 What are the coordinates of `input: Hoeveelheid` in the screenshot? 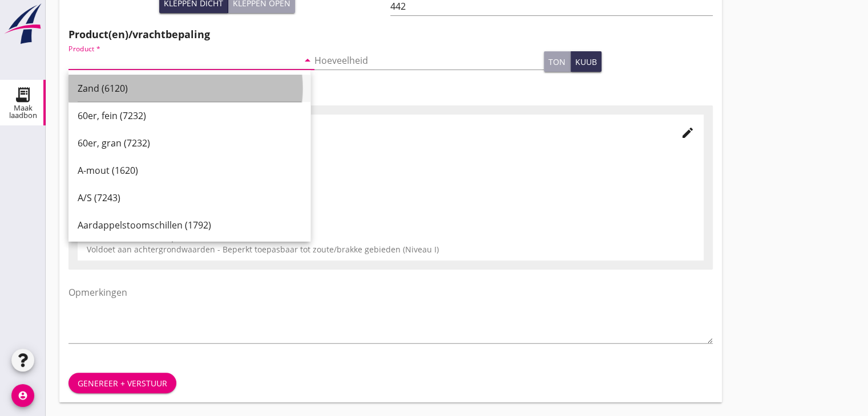 It's located at (430, 61).